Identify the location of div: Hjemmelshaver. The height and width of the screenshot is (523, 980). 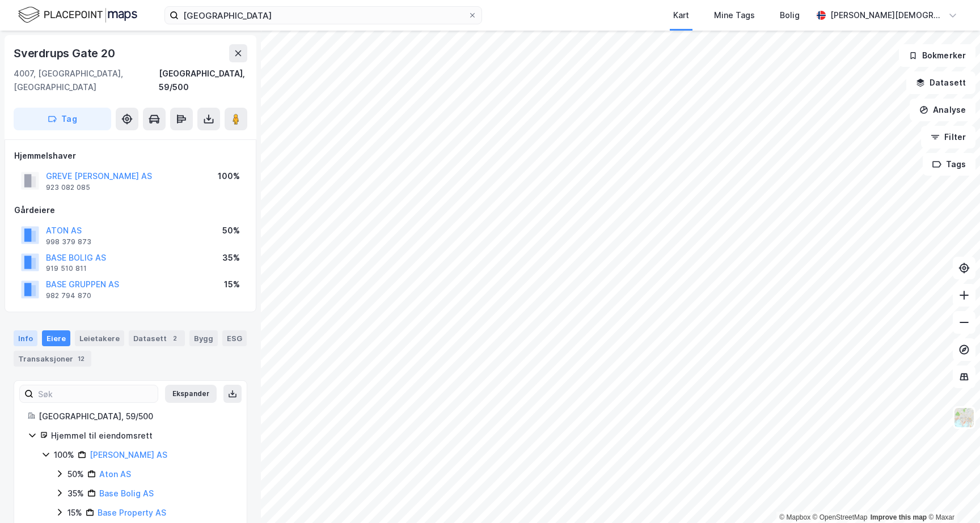
(130, 156).